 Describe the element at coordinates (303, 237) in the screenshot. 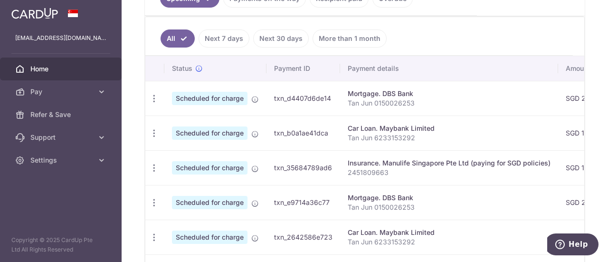

I see `td: txn_2642586e723` at that location.